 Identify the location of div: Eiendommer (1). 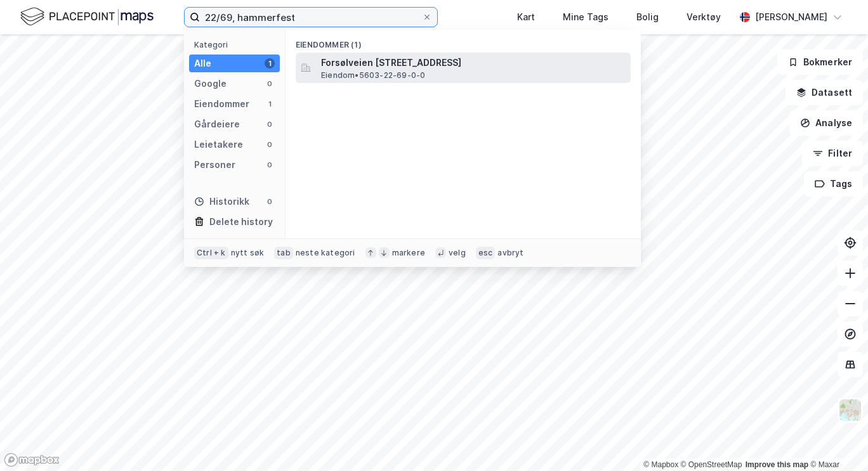
(463, 41).